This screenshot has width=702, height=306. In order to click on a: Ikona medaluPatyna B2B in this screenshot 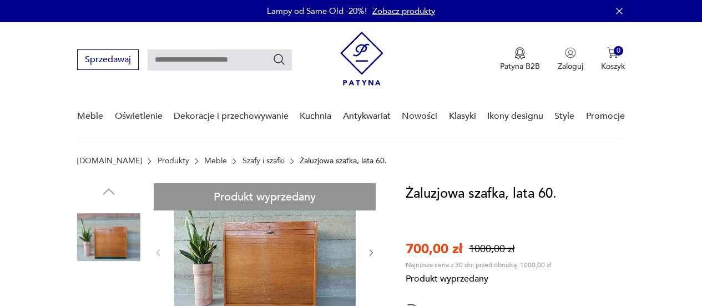, I will do `click(520, 59)`.